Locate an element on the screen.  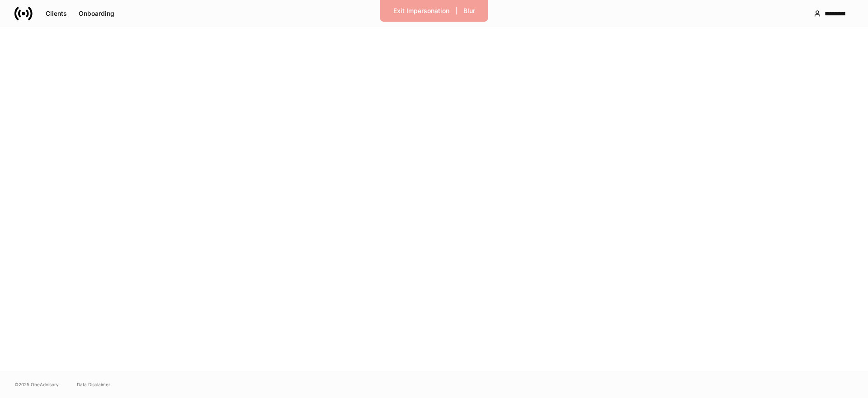
a: Data Disclaimer is located at coordinates (93, 384).